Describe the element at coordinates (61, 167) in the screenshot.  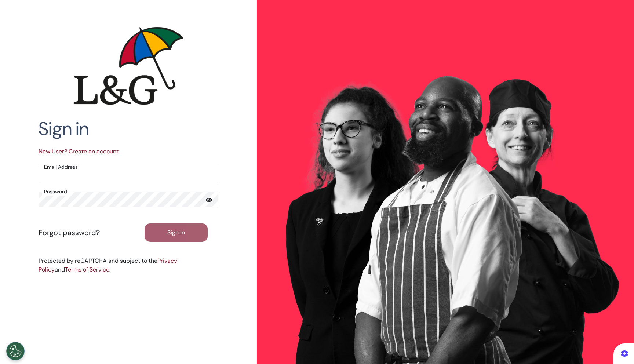
I see `label: Email Address` at that location.